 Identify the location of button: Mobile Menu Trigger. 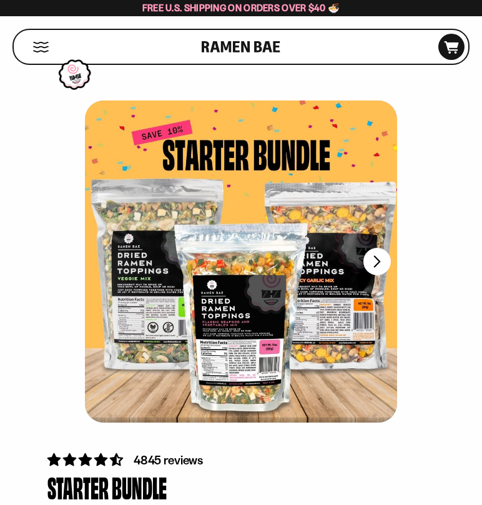
(41, 47).